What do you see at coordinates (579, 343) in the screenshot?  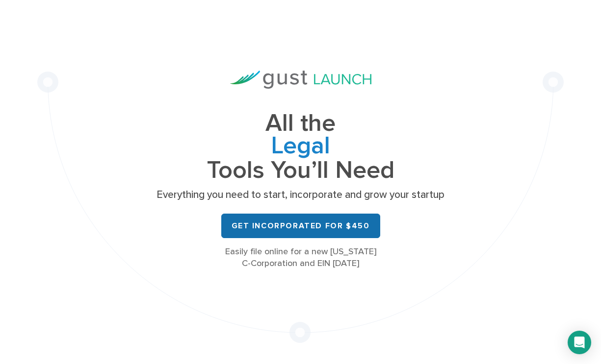 I see `div: Open Intercom Messenger` at bounding box center [579, 343].